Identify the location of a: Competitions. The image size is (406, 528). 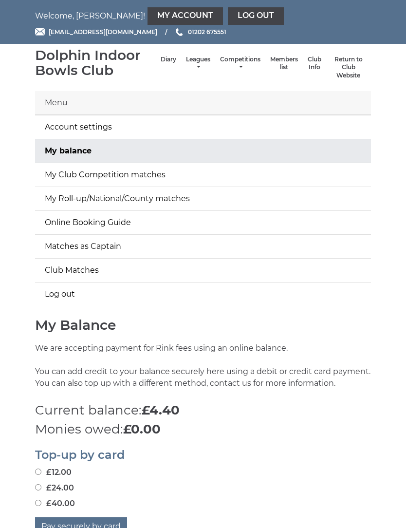
(240, 63).